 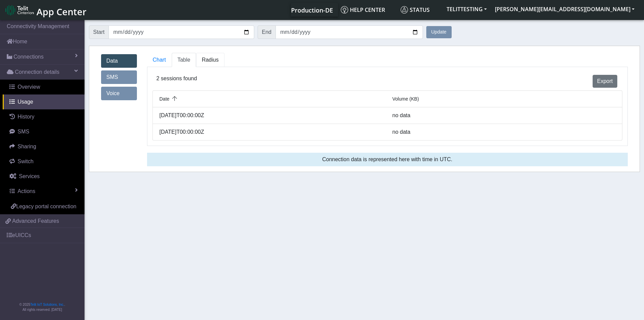 What do you see at coordinates (312, 10) in the screenshot?
I see `span: Production-DE` at bounding box center [312, 10].